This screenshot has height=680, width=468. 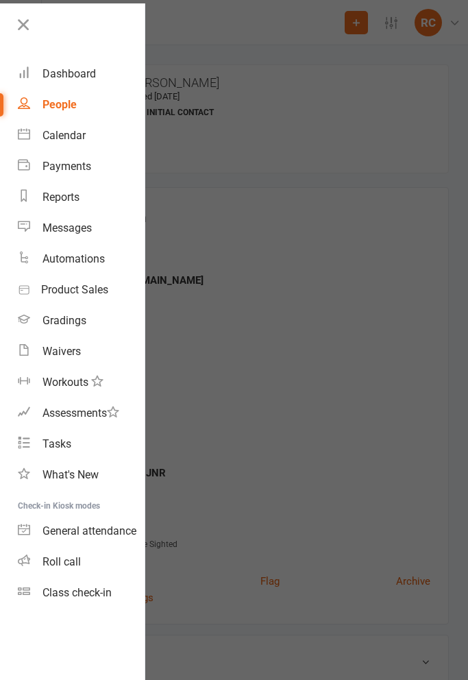 What do you see at coordinates (81, 104) in the screenshot?
I see `a: People` at bounding box center [81, 104].